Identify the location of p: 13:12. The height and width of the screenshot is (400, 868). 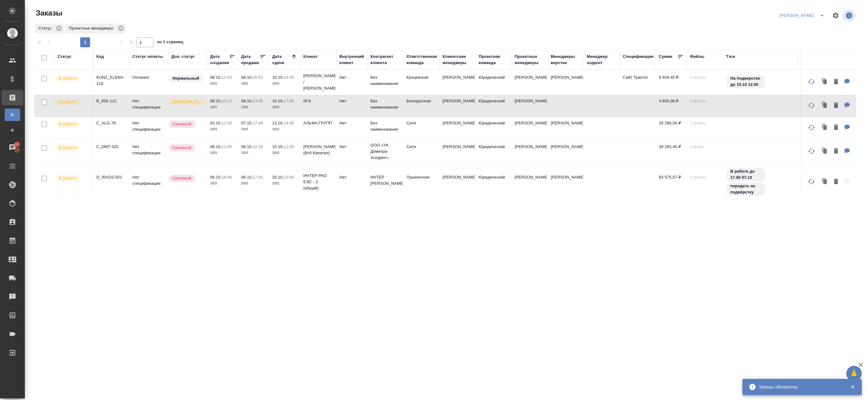
(226, 101).